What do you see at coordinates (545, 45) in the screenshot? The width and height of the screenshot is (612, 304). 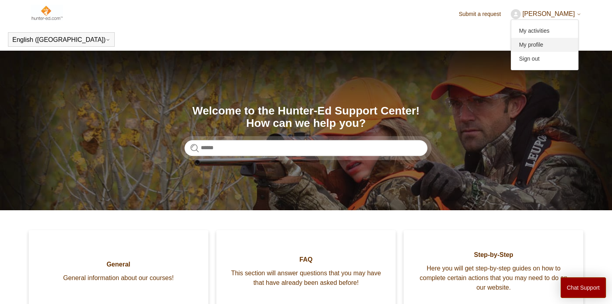 I see `a: My profile` at bounding box center [545, 45].